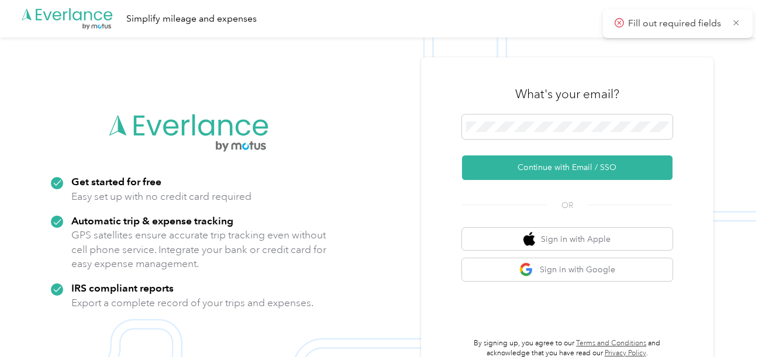 The width and height of the screenshot is (762, 357). I want to click on p: Fill out required fields, so click(676, 23).